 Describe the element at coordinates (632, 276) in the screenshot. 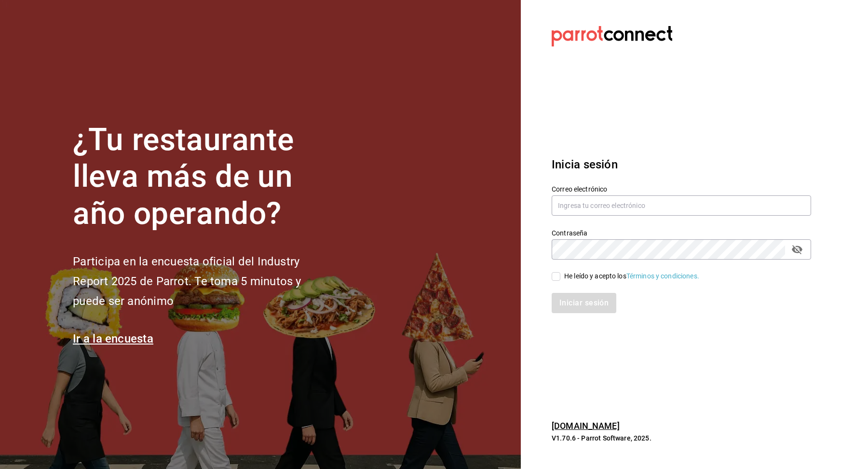

I see `div: He leído y acepto los` at that location.